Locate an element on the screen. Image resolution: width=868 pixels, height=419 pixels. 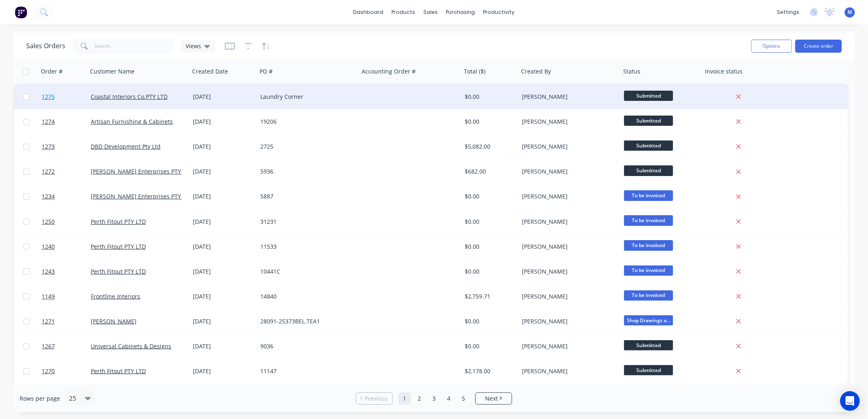
span: 1234 is located at coordinates (48, 196).